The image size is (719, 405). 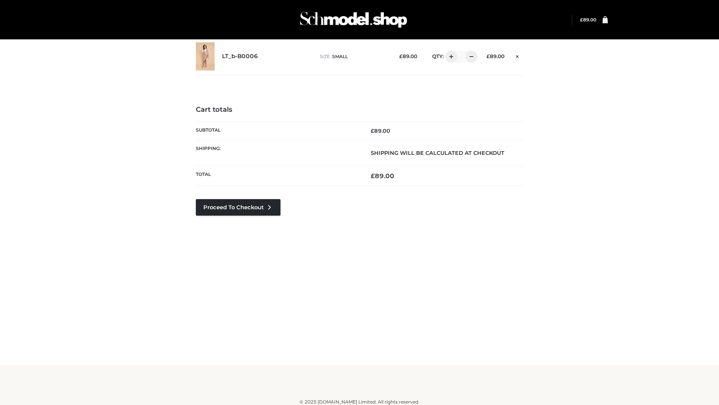 I want to click on th: Total, so click(x=278, y=176).